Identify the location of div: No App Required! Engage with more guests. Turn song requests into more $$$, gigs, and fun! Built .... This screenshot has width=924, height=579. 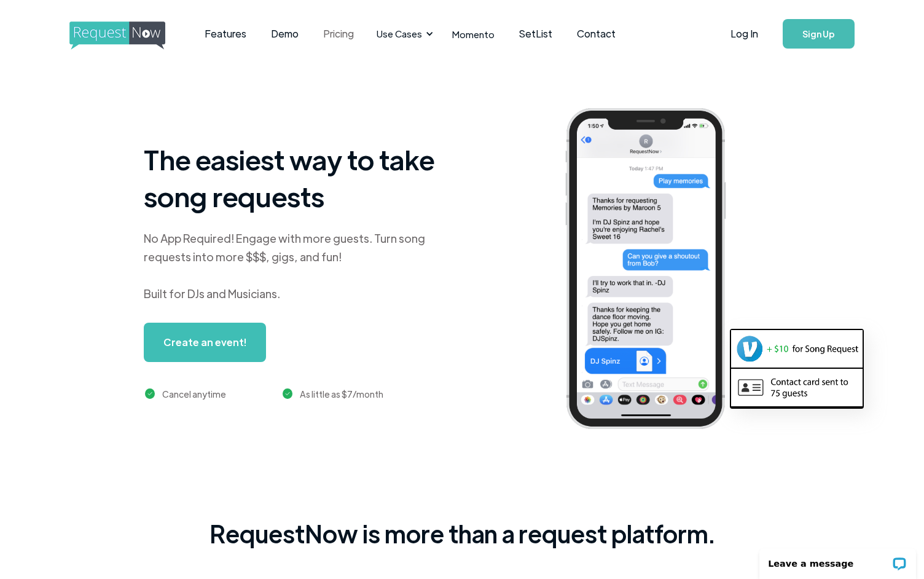
(297, 266).